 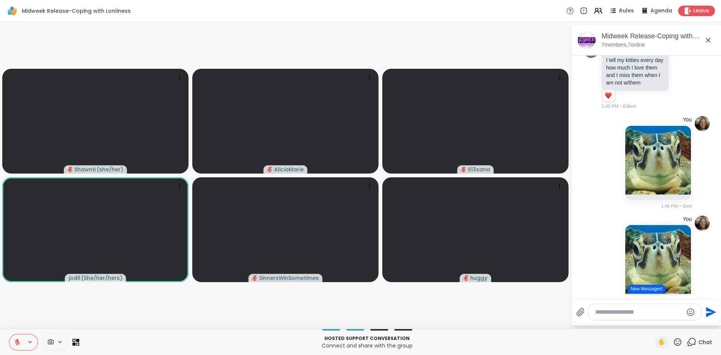 What do you see at coordinates (691, 312) in the screenshot?
I see `button: Emoji picker` at bounding box center [691, 312].